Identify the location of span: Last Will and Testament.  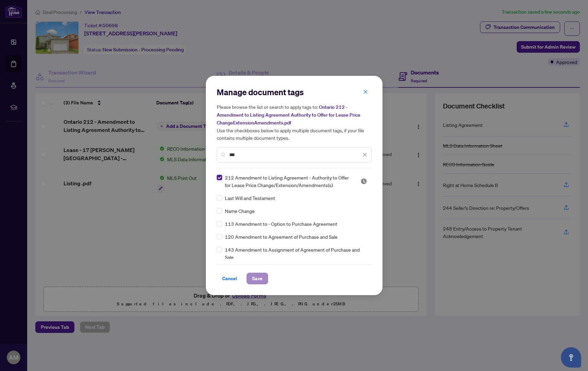
(250, 198).